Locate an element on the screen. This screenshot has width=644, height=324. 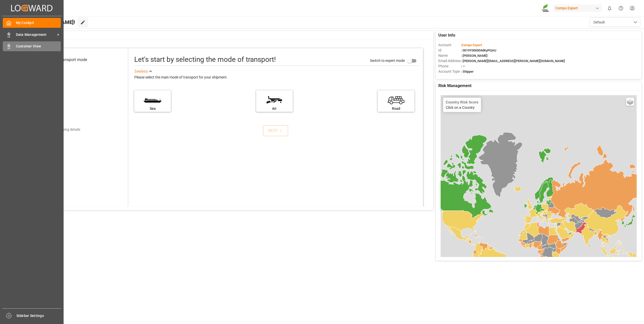
div: Please select the main mode of transport for your shipment. is located at coordinates (277, 78).